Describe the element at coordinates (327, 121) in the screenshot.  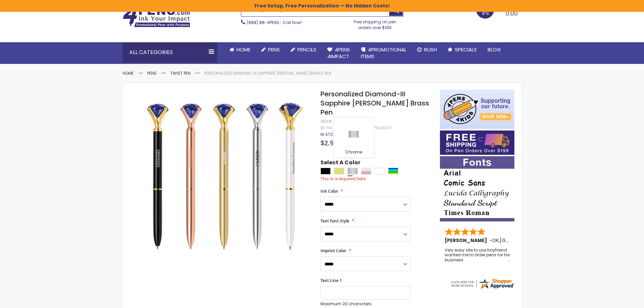
I see `strong: SKU` at that location.